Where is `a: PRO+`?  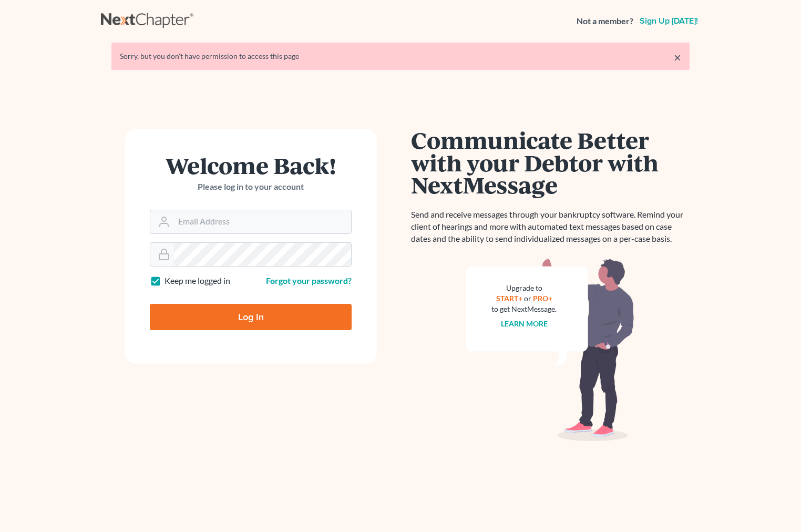 a: PRO+ is located at coordinates (542, 298).